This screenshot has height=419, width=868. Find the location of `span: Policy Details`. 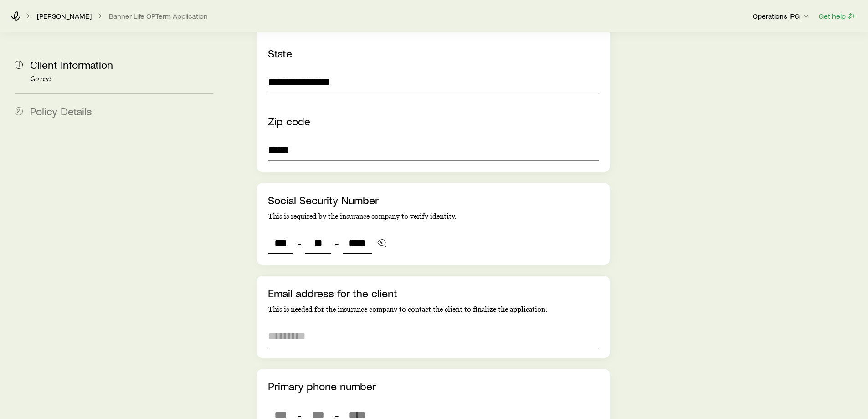

span: Policy Details is located at coordinates (61, 111).